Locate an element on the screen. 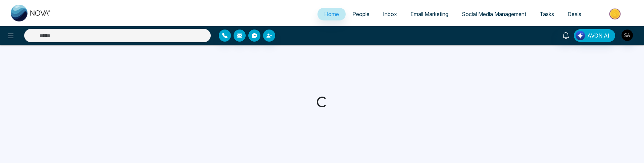 The width and height of the screenshot is (644, 163). a: Social Media Management is located at coordinates (494, 14).